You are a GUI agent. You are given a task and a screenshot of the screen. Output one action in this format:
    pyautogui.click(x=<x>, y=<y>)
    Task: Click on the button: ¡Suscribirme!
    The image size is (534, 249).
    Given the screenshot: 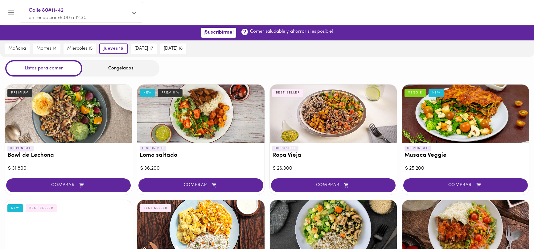 What is the action you would take?
    pyautogui.click(x=219, y=32)
    